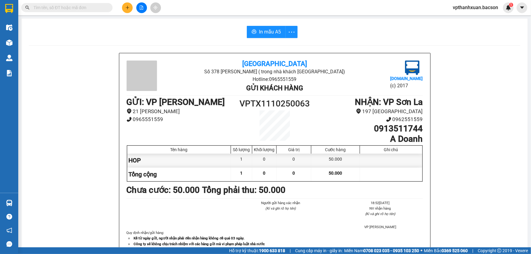 This screenshot has height=254, width=531. Describe the element at coordinates (270, 32) in the screenshot. I see `span: In mẫu A5` at that location.